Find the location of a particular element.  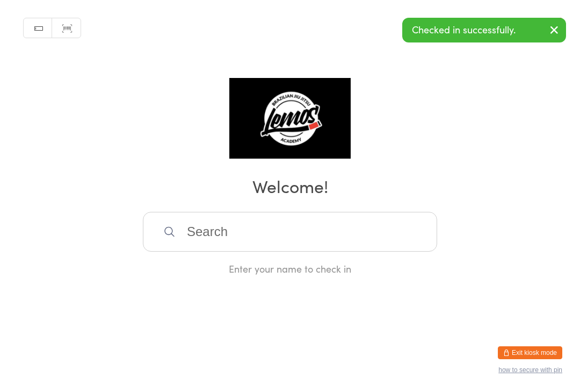

h2: Welcome! is located at coordinates (290, 186).